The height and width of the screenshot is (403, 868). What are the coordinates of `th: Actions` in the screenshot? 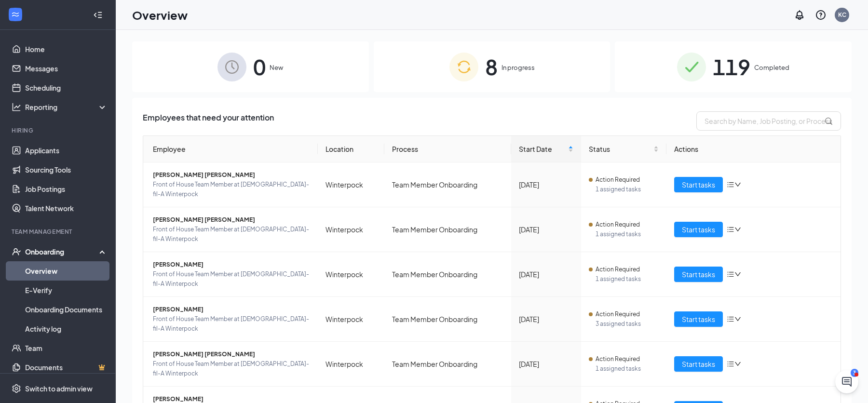 It's located at (754, 149).